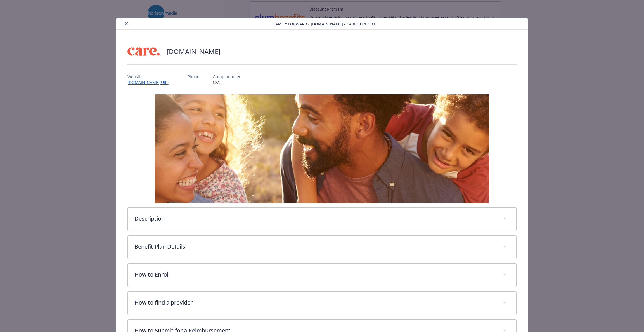 Image resolution: width=644 pixels, height=332 pixels. What do you see at coordinates (315, 302) in the screenshot?
I see `p: How to find a provider` at bounding box center [315, 302].